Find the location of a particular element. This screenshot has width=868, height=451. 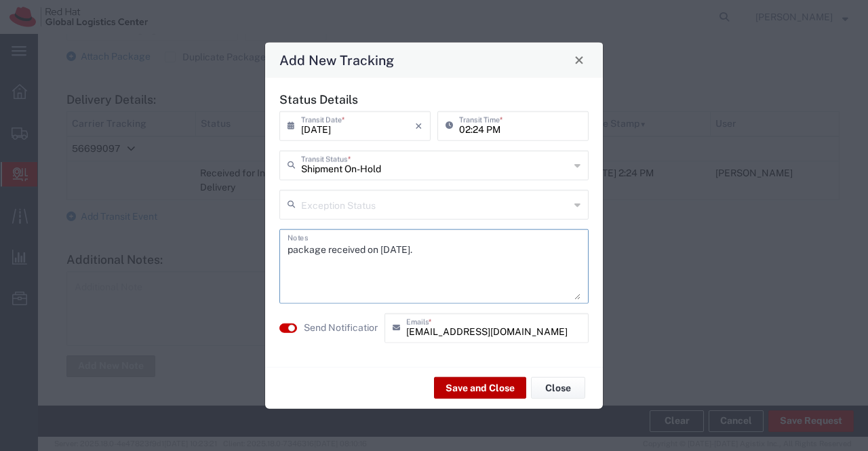

button: Save and Close is located at coordinates (480, 388).